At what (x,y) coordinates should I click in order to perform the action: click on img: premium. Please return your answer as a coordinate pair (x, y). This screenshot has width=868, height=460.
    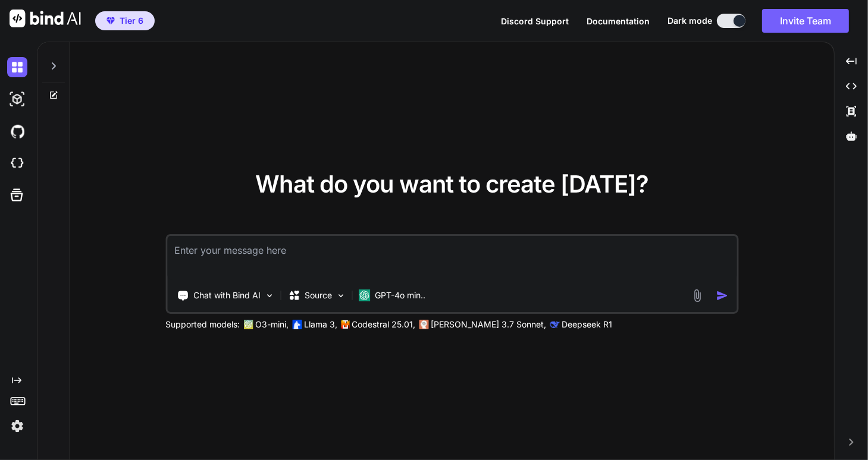
    Looking at the image, I should click on (111, 21).